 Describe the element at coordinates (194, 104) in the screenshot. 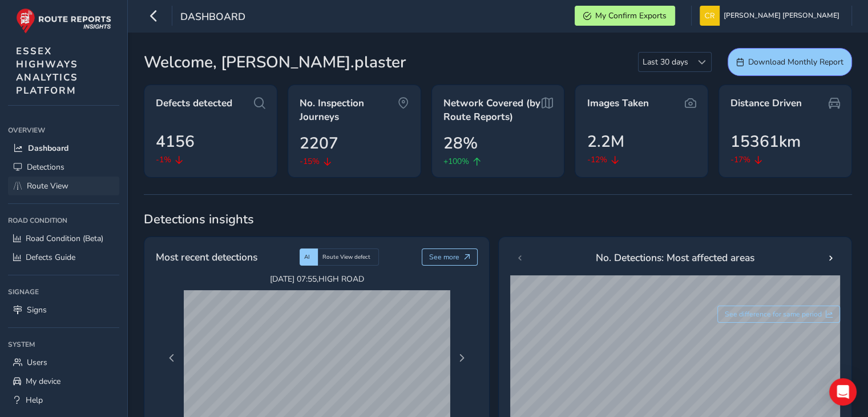

I see `span: Defects detected` at that location.